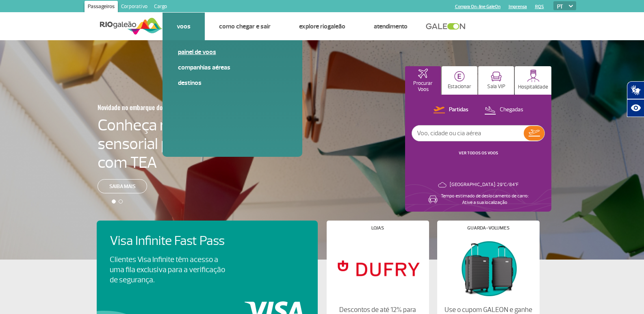 Image resolution: width=644 pixels, height=314 pixels. What do you see at coordinates (207, 260) in the screenshot?
I see `a: Visa Infinite Fast PassClientes Visa Infinite têm acesso a uma fila exclusiva para a verificação ...` at bounding box center [207, 260].